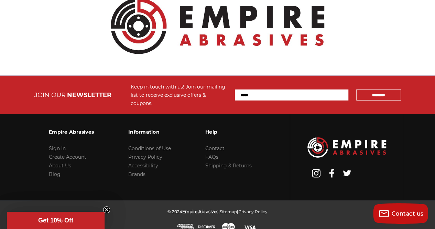  I want to click on button: Close teaser, so click(107, 210).